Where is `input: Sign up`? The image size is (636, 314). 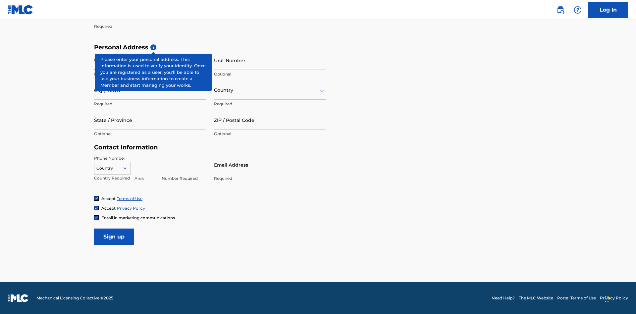 input: Sign up is located at coordinates (114, 237).